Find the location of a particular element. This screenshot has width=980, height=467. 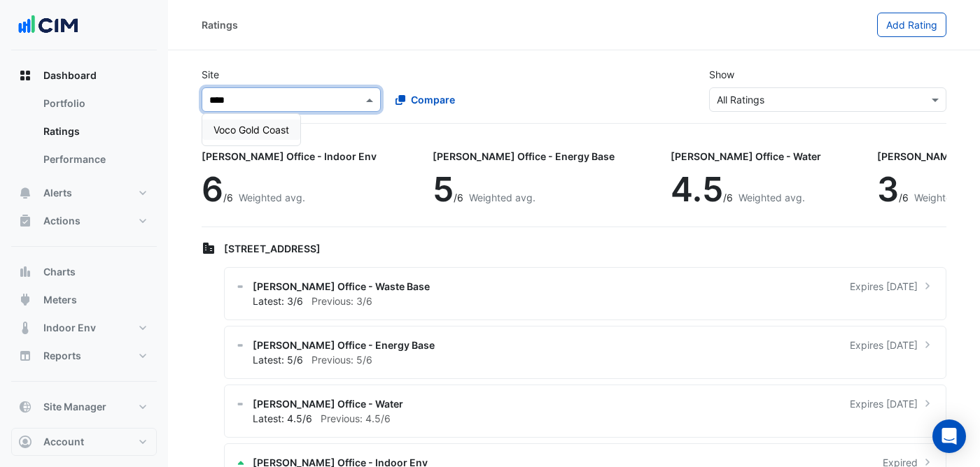

div: Ratings is located at coordinates (219, 25).